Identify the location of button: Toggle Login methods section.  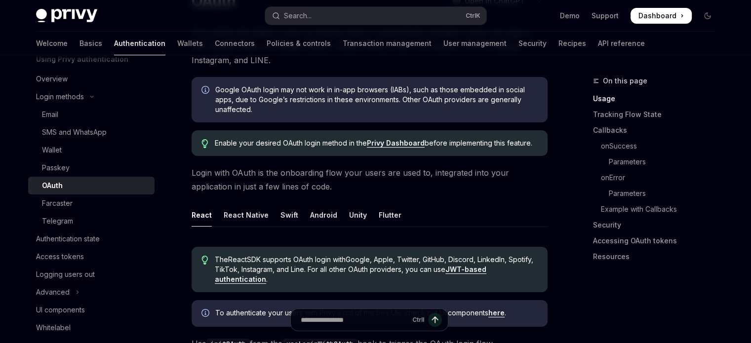
(91, 97).